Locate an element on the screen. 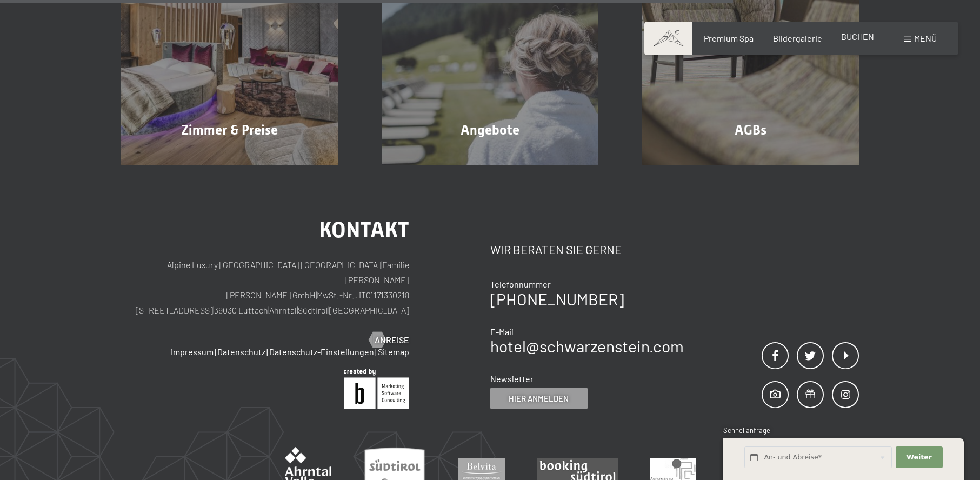  img: Brandnamic GmbH | Leading Hospitality Solutions is located at coordinates (376, 389).